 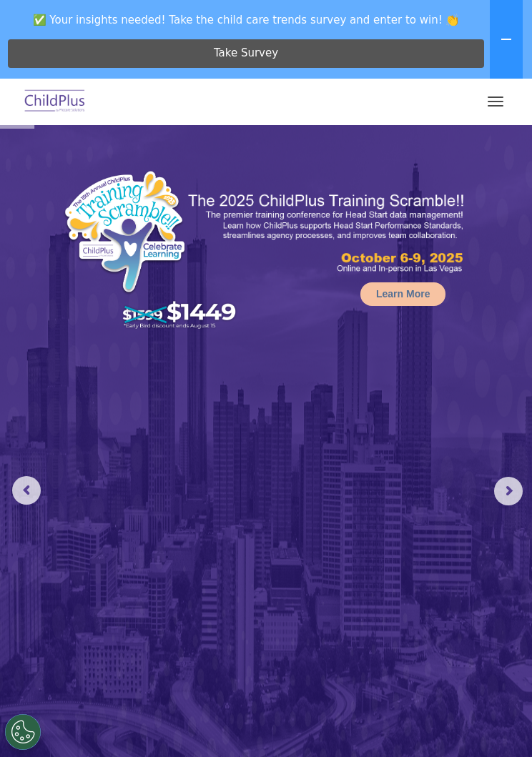 I want to click on span: Phone number, so click(x=259, y=147).